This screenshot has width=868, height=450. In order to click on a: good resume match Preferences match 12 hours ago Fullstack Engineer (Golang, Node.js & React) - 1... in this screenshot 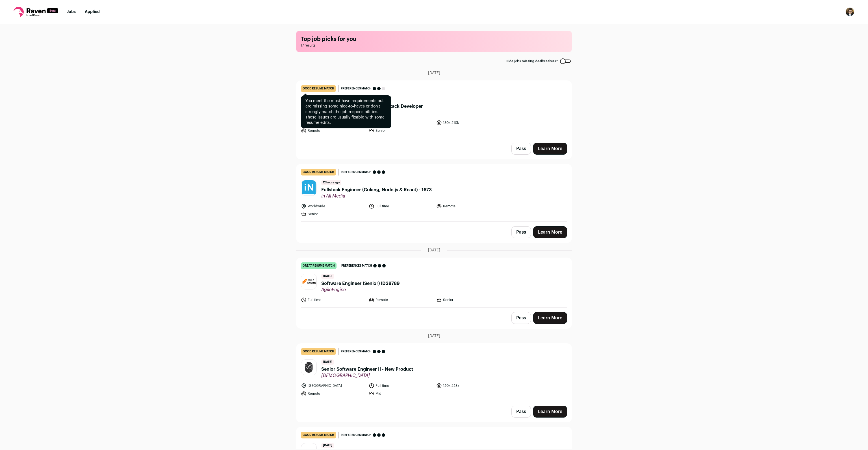, I will do `click(434, 193)`.